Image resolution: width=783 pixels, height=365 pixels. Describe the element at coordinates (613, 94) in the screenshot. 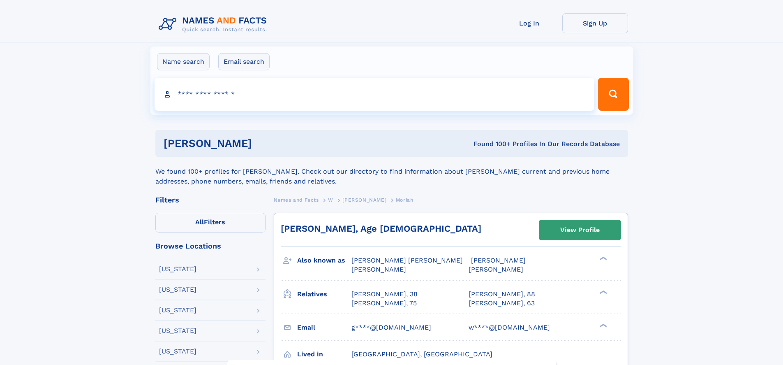

I see `button: Search Button` at that location.